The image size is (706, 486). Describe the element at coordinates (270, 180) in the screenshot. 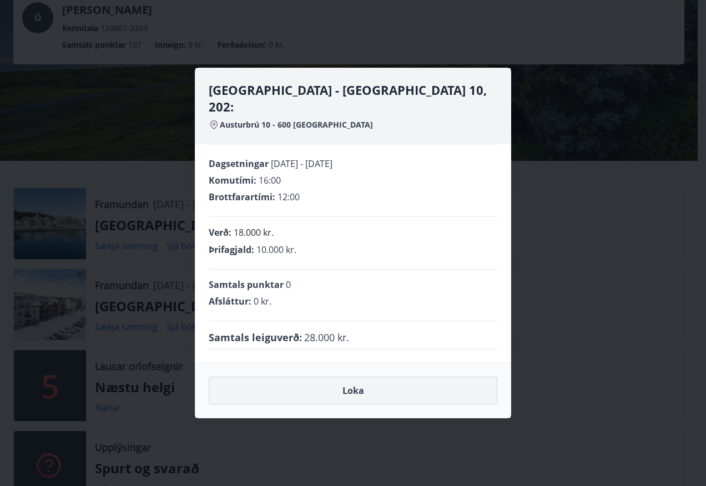

I see `span: 16:00` at that location.